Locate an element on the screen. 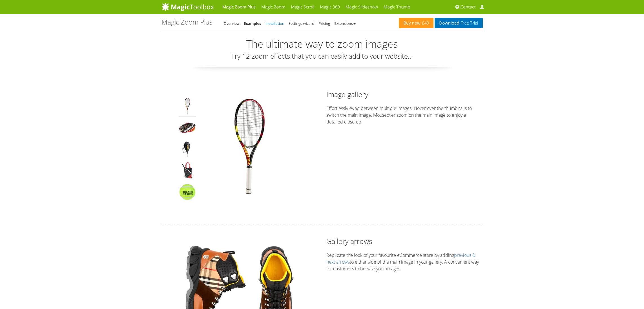 The image size is (644, 309). p: Effortlessly swap between multiple images. Hover over the thumbnails to switch the main image. Mo... is located at coordinates (404, 115).